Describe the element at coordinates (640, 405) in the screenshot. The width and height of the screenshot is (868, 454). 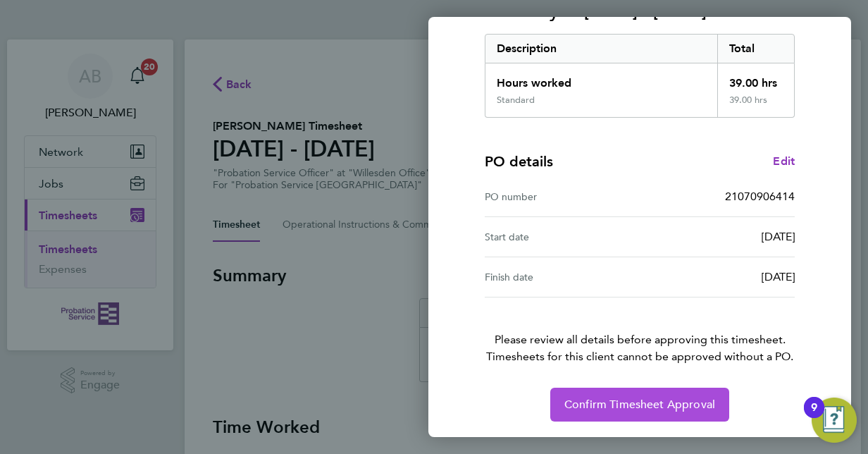
I see `span: Confirm Timesheet Approval` at that location.